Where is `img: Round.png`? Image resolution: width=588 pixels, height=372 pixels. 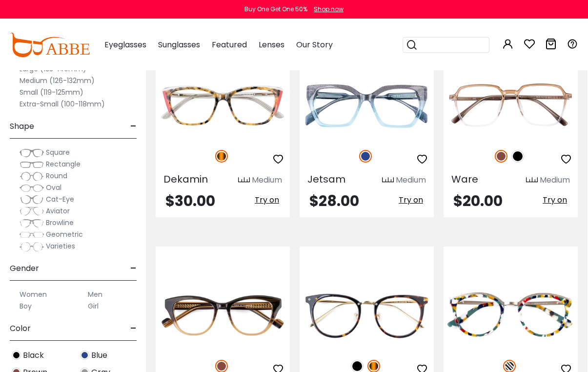
img: Round.png is located at coordinates (32, 176).